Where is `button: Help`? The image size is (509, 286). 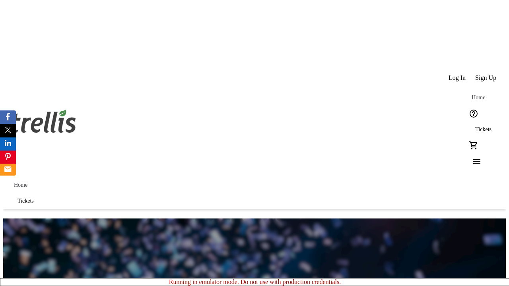
button: Help is located at coordinates (473, 114).